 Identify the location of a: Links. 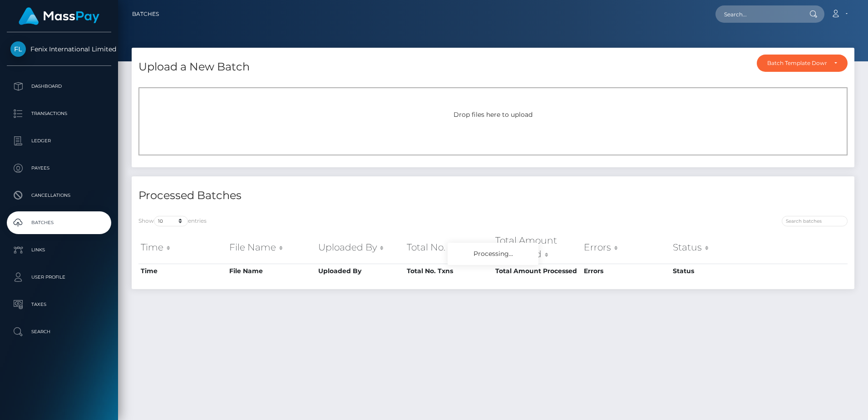
(59, 250).